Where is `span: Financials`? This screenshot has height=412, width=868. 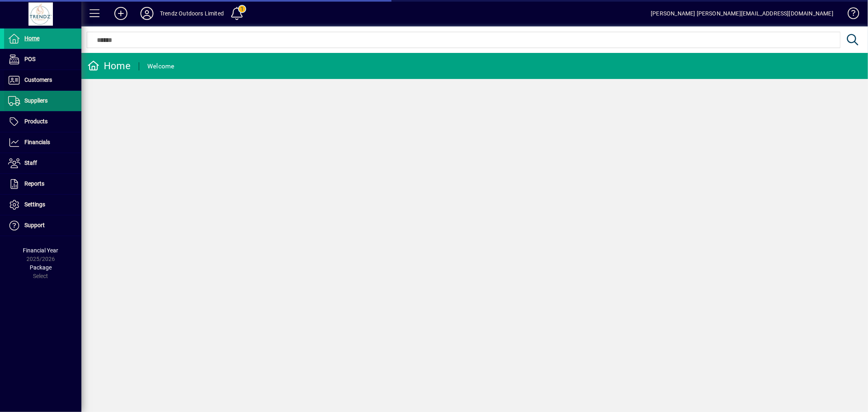 span: Financials is located at coordinates (37, 142).